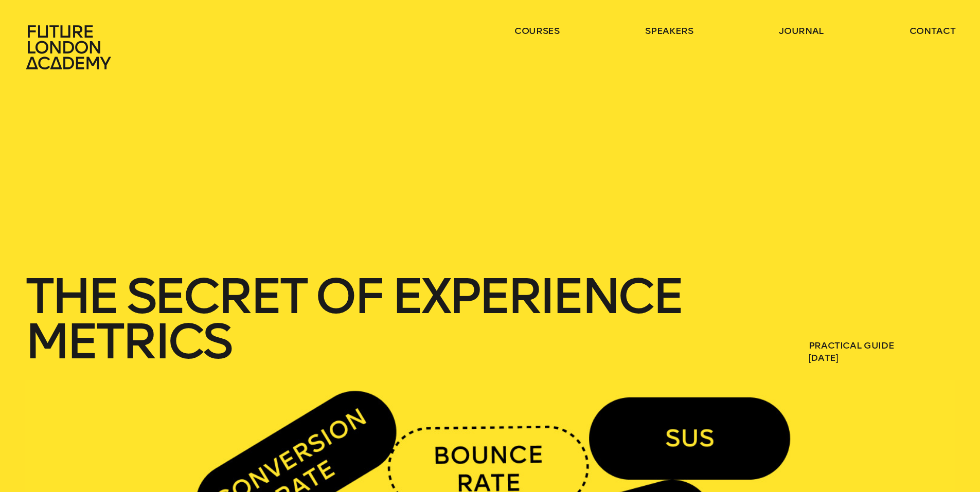  Describe the element at coordinates (933, 31) in the screenshot. I see `a: contact` at that location.